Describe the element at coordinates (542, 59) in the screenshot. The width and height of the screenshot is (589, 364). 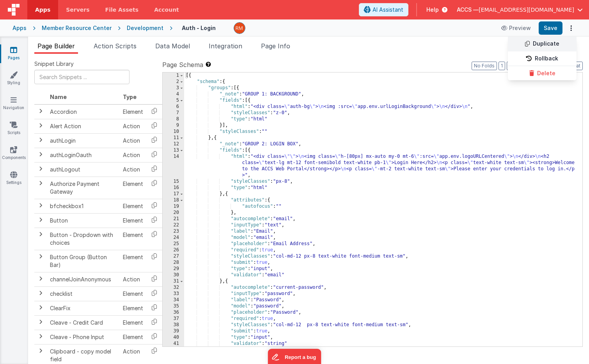
I see `div: Options` at that location.